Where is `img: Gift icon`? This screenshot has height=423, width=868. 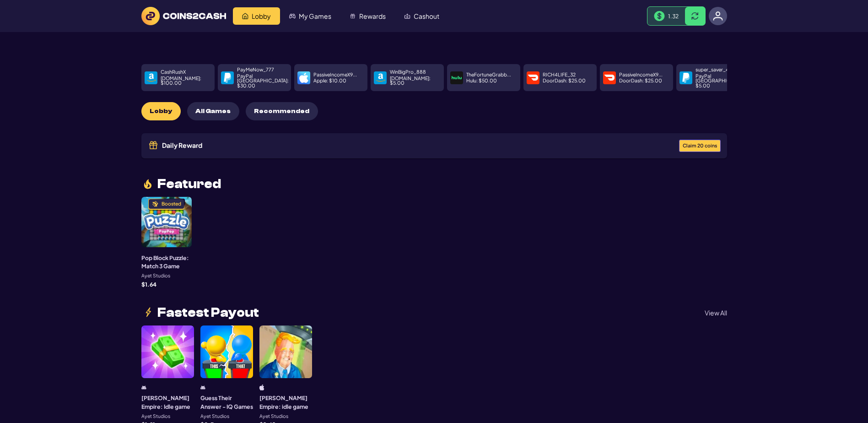
img: Gift icon is located at coordinates (153, 145).